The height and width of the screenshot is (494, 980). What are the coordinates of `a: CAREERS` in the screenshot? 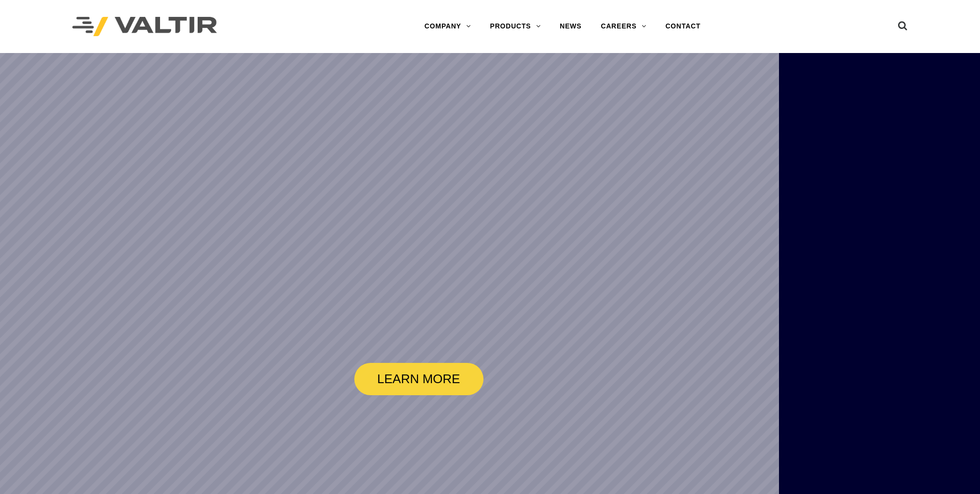 It's located at (623, 27).